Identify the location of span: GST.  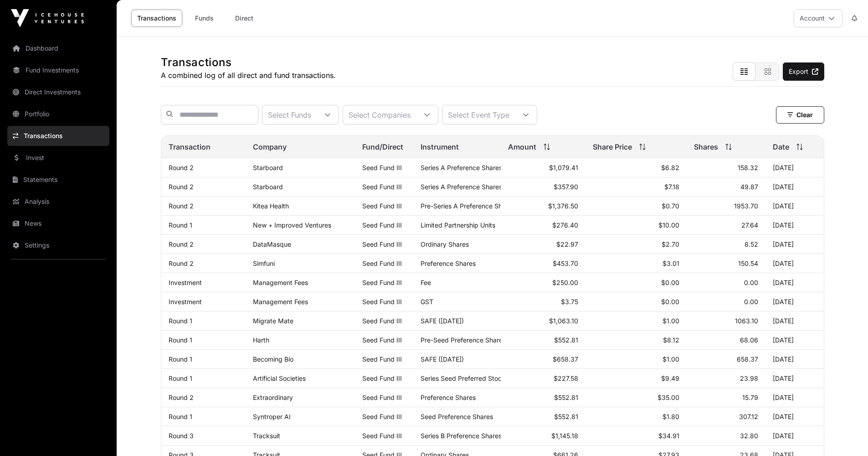
(427, 301).